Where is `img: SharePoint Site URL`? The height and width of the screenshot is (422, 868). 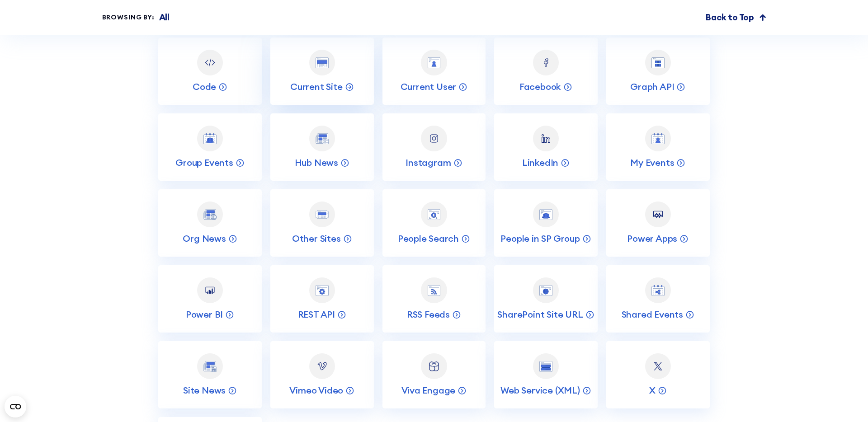
img: SharePoint Site URL is located at coordinates (546, 291).